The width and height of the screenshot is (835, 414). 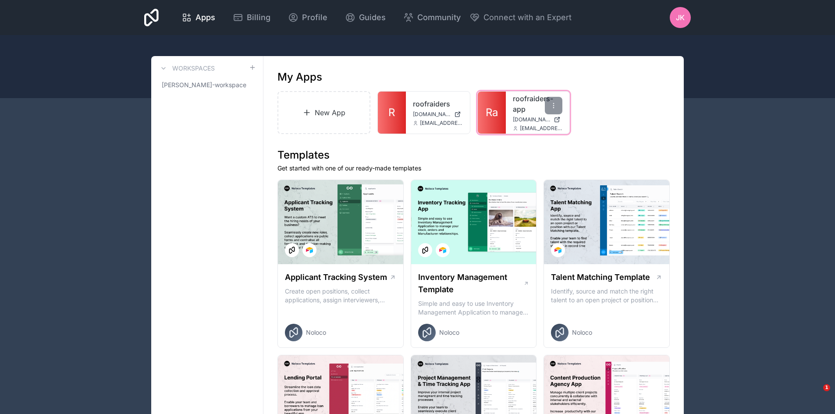 I want to click on span: R, so click(x=392, y=113).